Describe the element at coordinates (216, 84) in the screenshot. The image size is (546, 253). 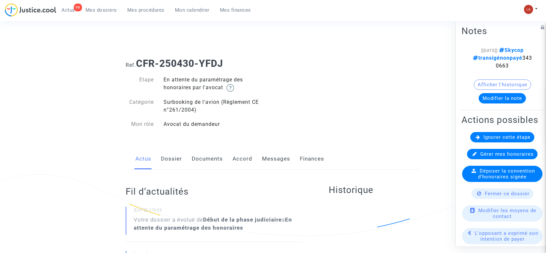
I see `div: En attente du paramétrage des honoraires par l'avocat` at that location.